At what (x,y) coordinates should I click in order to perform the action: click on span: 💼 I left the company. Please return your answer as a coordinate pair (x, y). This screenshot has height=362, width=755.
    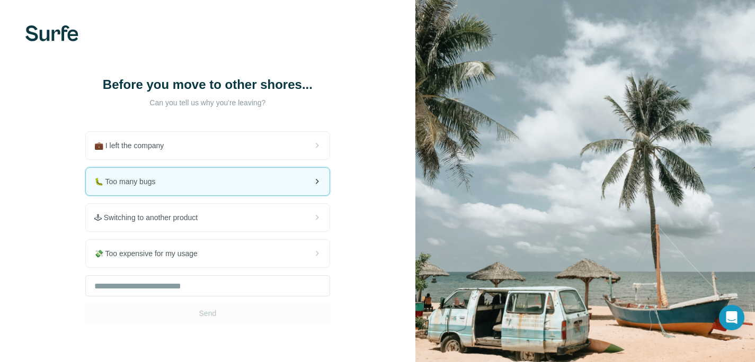
    Looking at the image, I should click on (133, 146).